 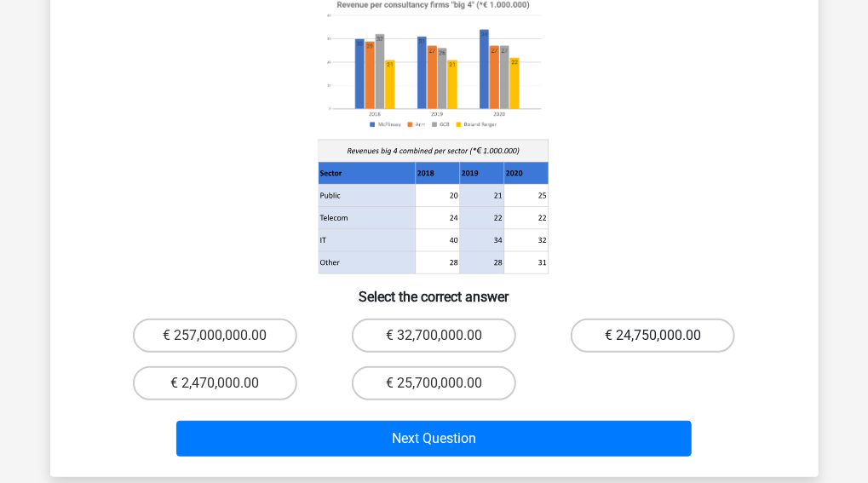 What do you see at coordinates (434, 439) in the screenshot?
I see `button: Next Question` at bounding box center [434, 439].